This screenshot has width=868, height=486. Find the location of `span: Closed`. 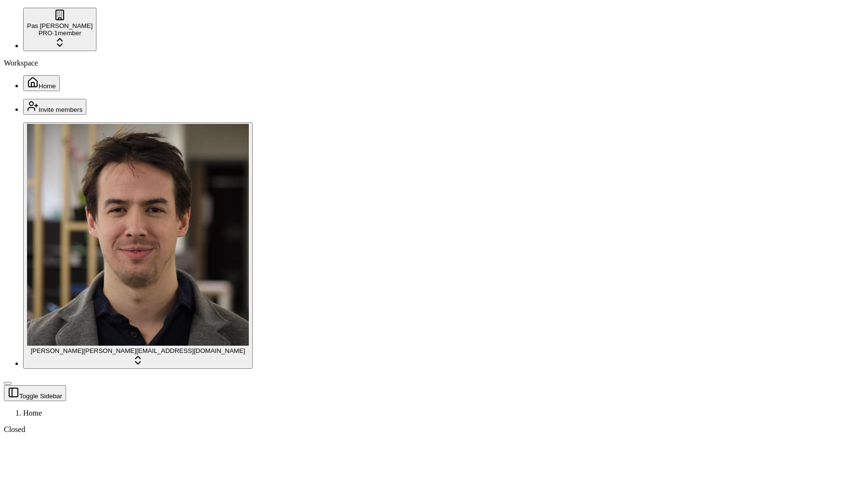

span: Closed is located at coordinates (15, 429).